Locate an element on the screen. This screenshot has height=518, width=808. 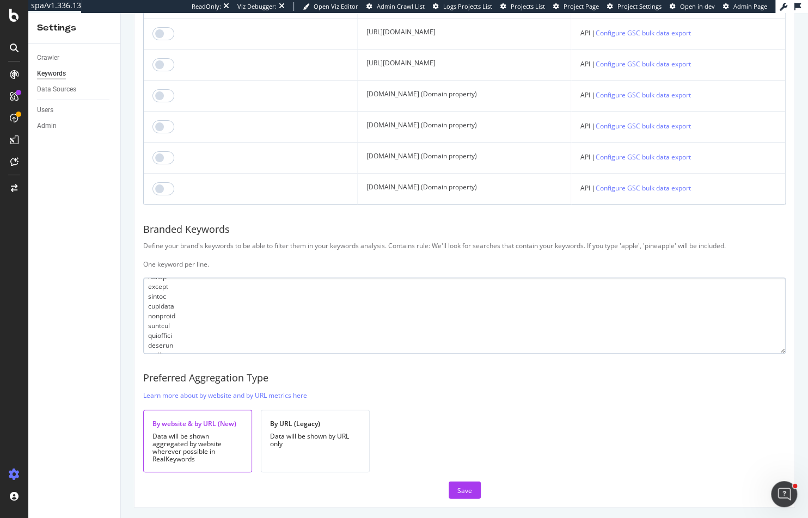
div: Preferred Aggregation Type is located at coordinates (464, 378).